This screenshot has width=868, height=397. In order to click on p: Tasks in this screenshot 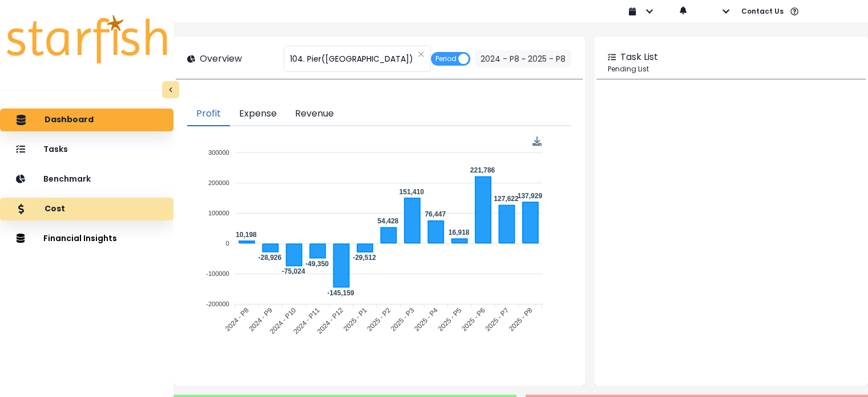, I will do `click(56, 149)`.